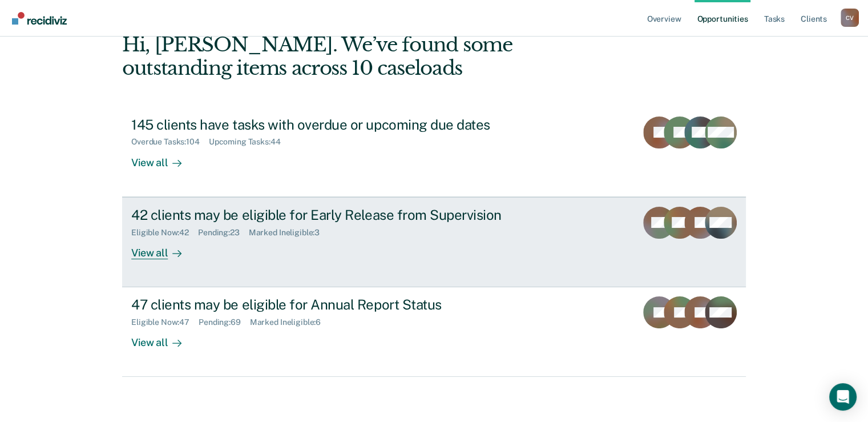 The image size is (868, 422). I want to click on div: Open Intercom Messenger, so click(843, 397).